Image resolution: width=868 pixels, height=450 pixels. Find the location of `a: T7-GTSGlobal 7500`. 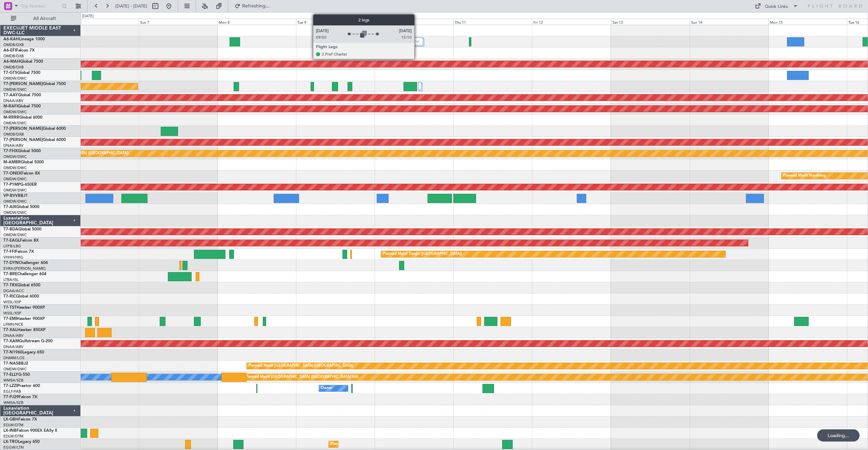

a: T7-GTSGlobal 7500 is located at coordinates (22, 73).